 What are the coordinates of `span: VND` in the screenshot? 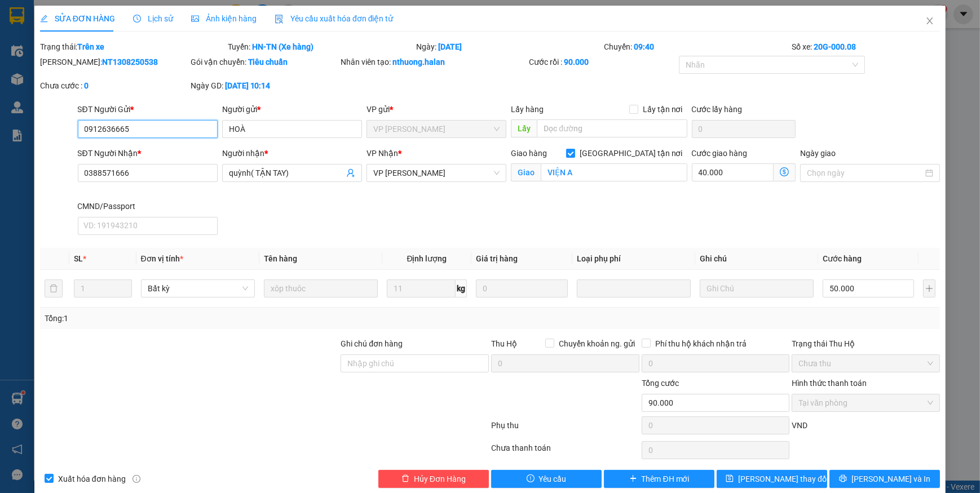 It's located at (799, 425).